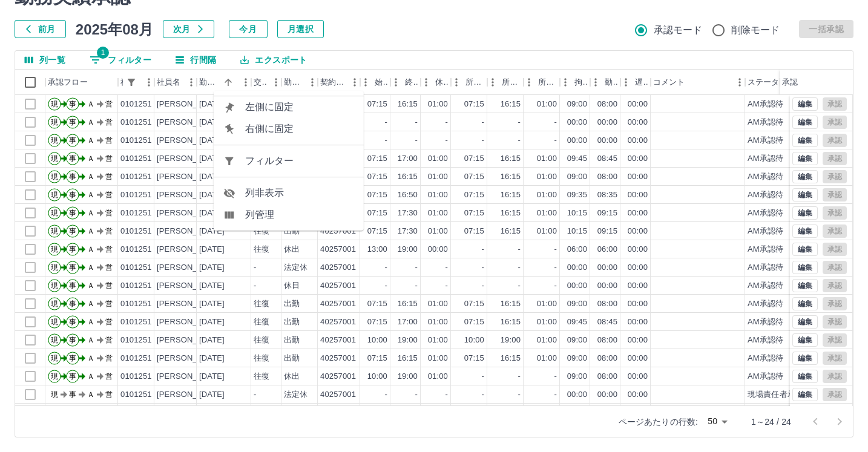 The image size is (868, 452). What do you see at coordinates (246, 83) in the screenshot?
I see `button: メニュー` at bounding box center [246, 83].